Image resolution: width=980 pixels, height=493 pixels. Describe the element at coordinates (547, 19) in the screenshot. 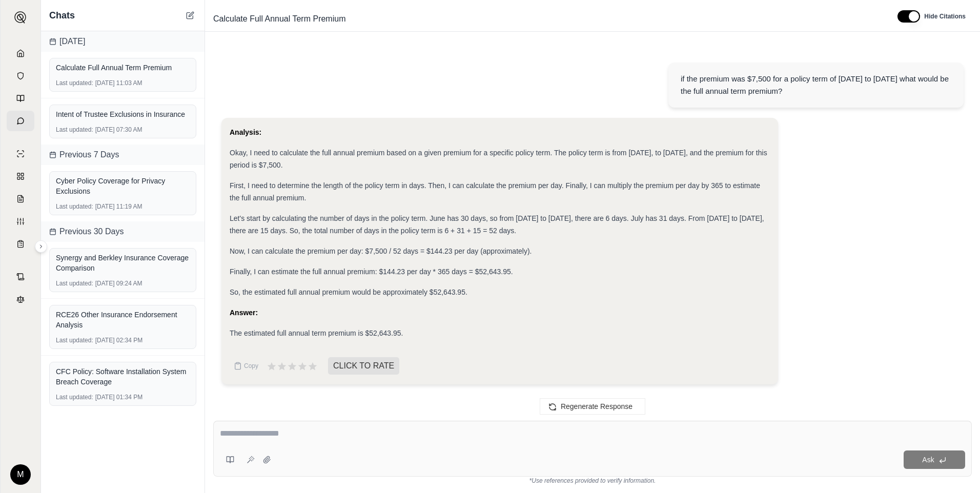

I see `div: Edit Title` at that location.